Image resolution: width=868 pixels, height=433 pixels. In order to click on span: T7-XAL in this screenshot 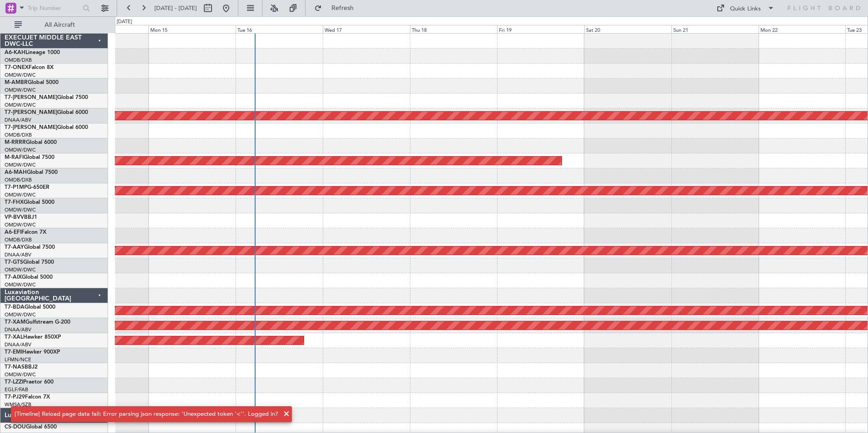, I will do `click(14, 337)`.